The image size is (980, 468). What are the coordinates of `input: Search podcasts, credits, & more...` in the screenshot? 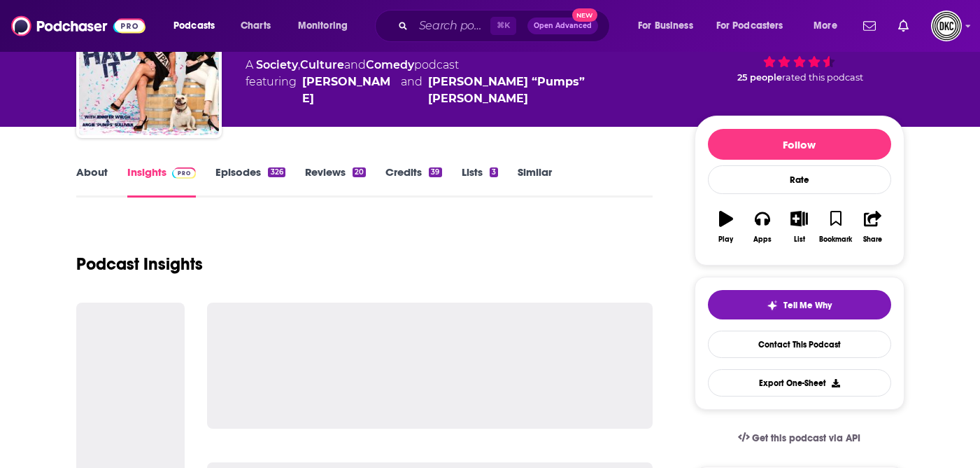 It's located at (452, 26).